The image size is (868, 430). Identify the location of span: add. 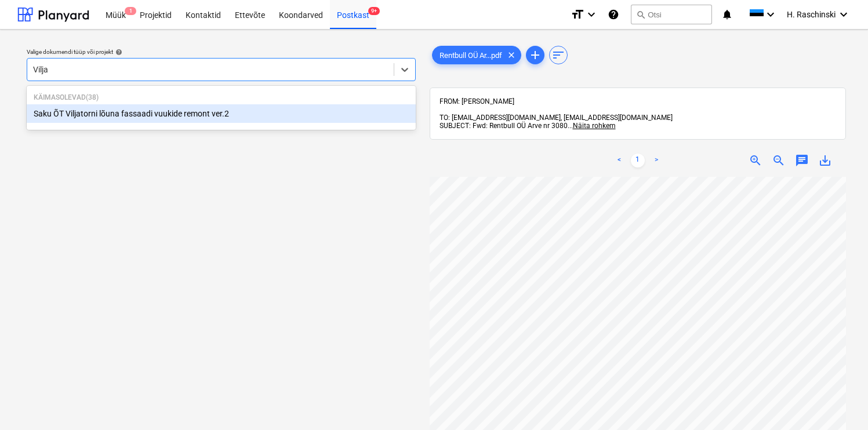
(535, 55).